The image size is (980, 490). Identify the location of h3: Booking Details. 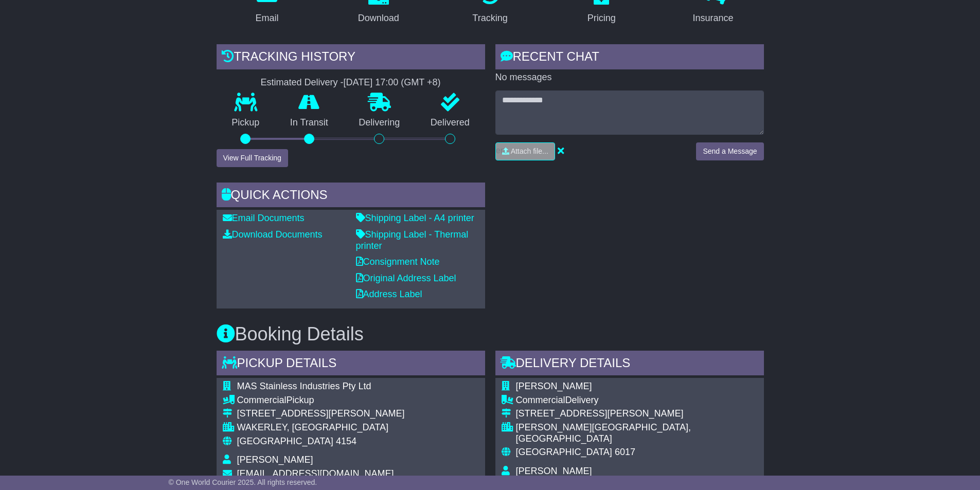
(490, 335).